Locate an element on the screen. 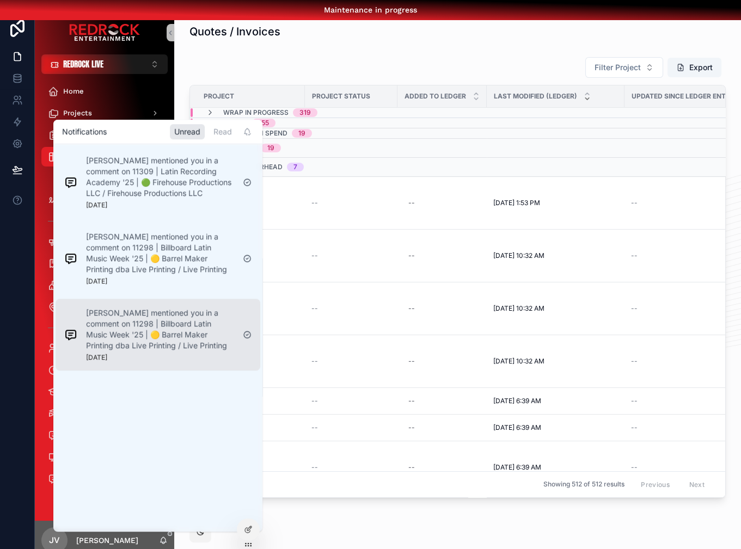  span: JV is located at coordinates (54, 541).